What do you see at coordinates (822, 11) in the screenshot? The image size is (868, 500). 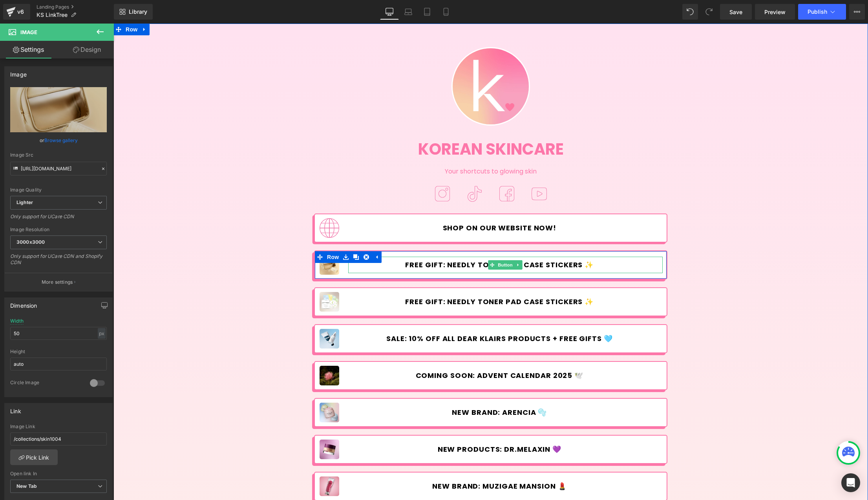 I see `button: Publish` at bounding box center [822, 11].